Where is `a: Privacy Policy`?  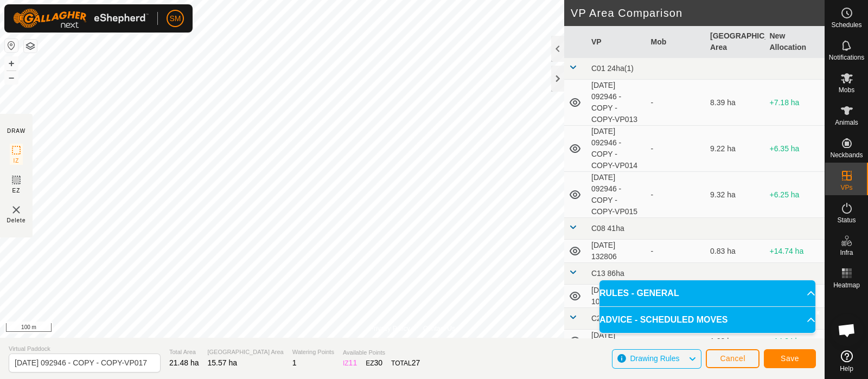 a: Privacy Policy is located at coordinates (390, 329).